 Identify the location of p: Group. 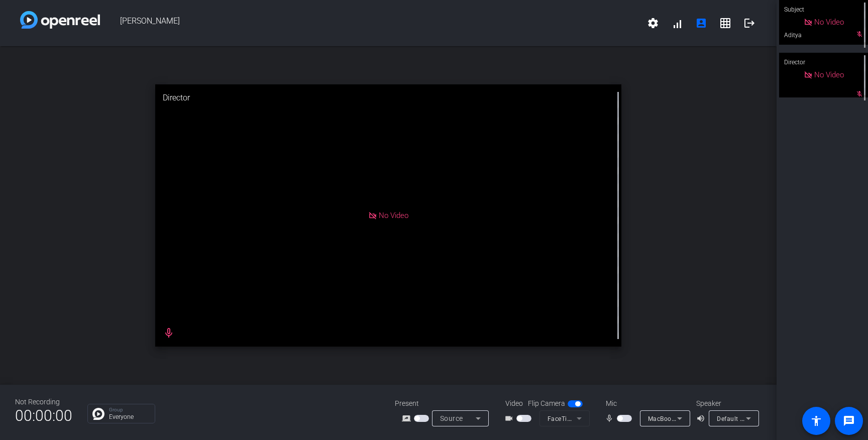
(129, 410).